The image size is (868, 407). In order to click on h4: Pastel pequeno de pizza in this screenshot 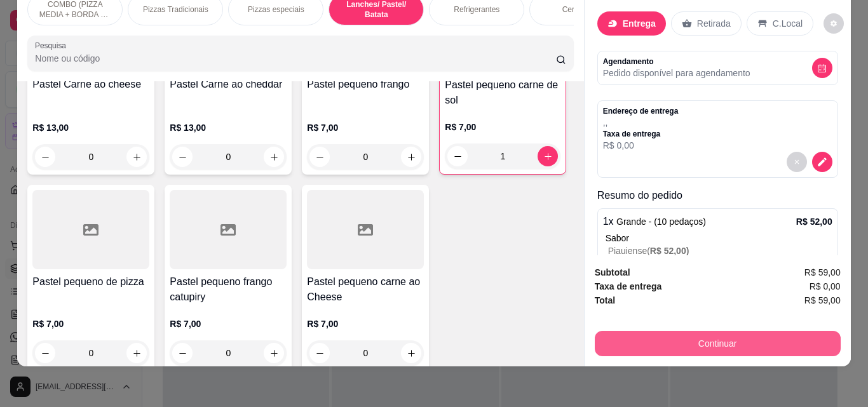, I will do `click(91, 282)`.